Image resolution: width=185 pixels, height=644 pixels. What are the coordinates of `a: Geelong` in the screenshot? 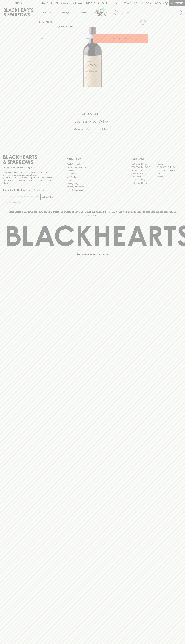 It's located at (169, 177).